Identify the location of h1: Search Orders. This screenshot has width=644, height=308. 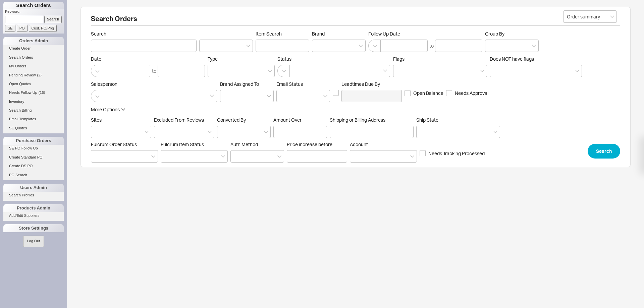
(33, 5).